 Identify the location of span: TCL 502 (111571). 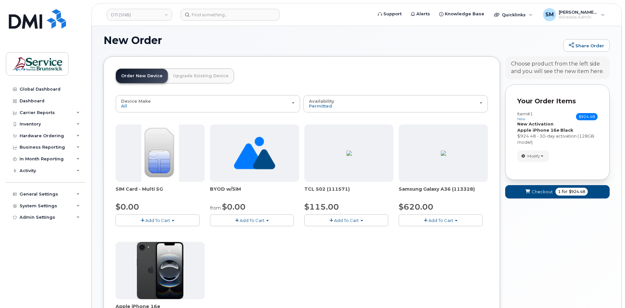
(349, 193).